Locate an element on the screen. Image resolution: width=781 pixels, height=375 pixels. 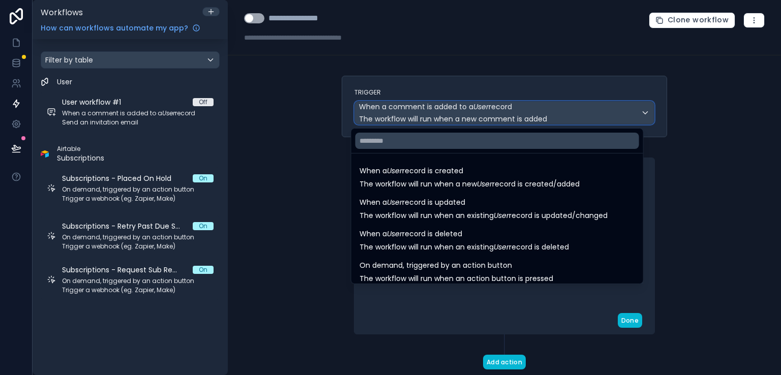
span: The workflow will run when an existing record is updated/changed is located at coordinates (484, 216).